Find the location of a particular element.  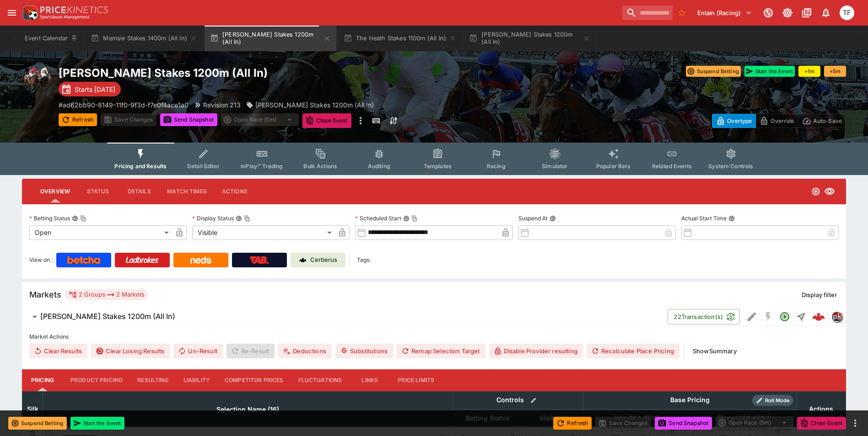

button: Actual Start Time is located at coordinates (731, 219).